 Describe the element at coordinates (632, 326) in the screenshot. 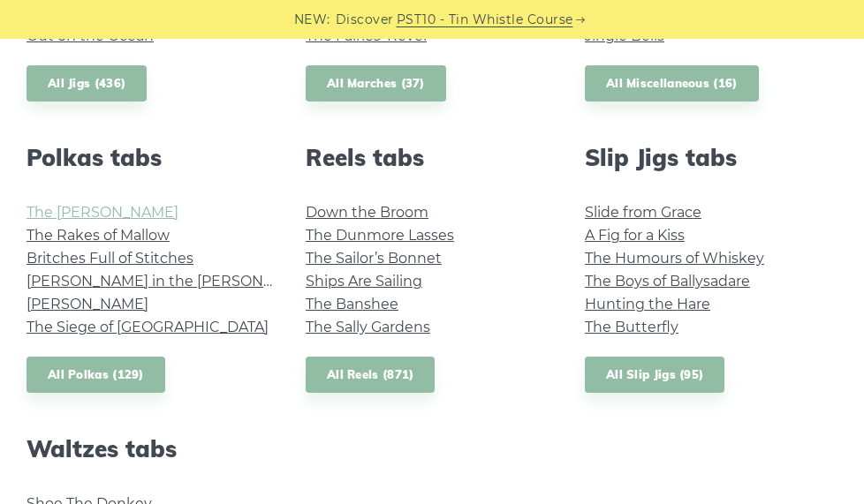

I see `a: The Butterfly` at that location.